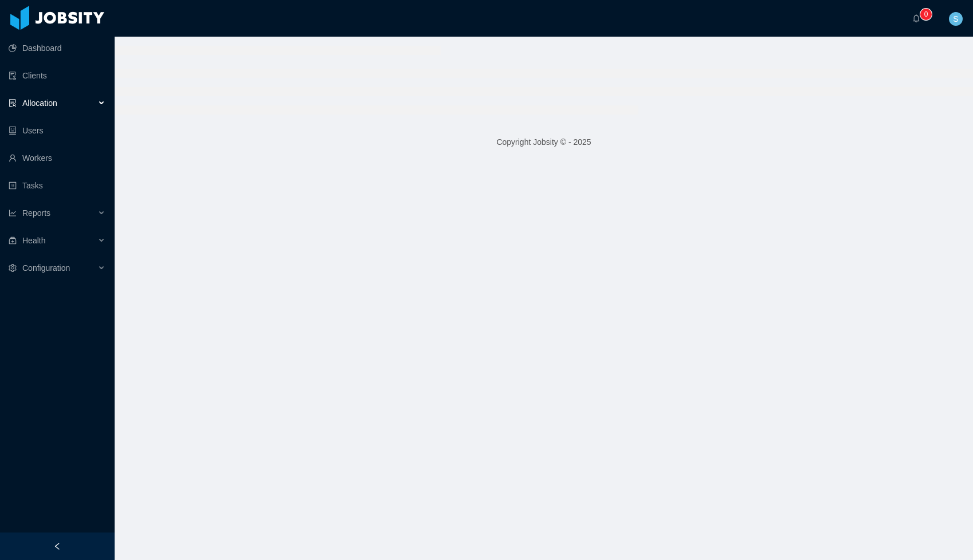 This screenshot has height=560, width=973. I want to click on i: icon: solution, so click(13, 103).